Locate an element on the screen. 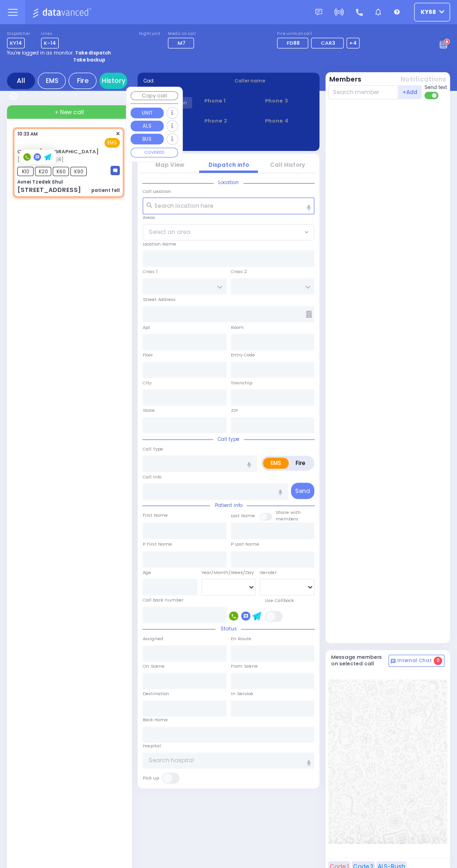  img: comment-alt.png is located at coordinates (393, 661).